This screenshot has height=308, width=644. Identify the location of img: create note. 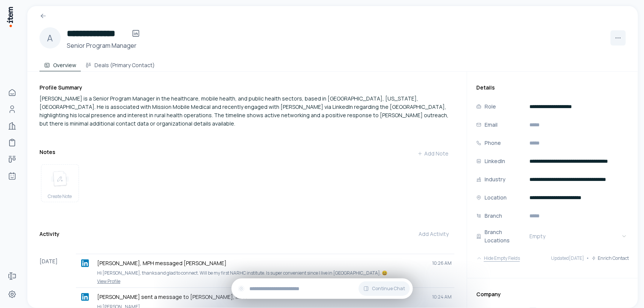
(60, 179).